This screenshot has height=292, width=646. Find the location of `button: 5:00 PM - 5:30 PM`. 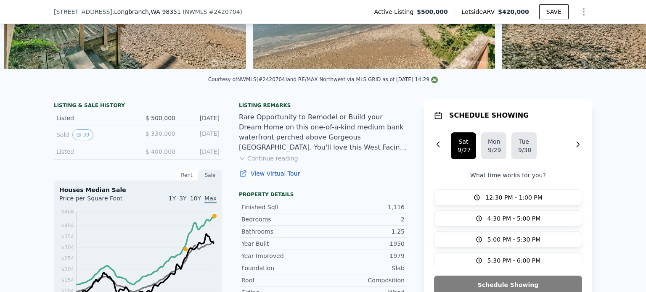

button: 5:00 PM - 5:30 PM is located at coordinates (508, 240).